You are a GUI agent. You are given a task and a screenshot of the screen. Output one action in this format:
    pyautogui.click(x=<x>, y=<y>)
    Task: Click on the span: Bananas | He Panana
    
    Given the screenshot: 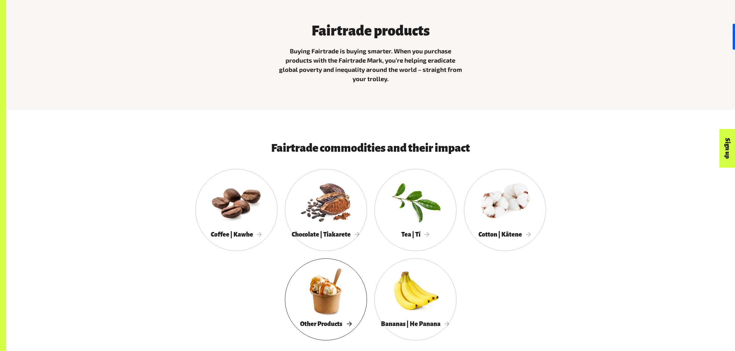 What is the action you would take?
    pyautogui.click(x=415, y=324)
    